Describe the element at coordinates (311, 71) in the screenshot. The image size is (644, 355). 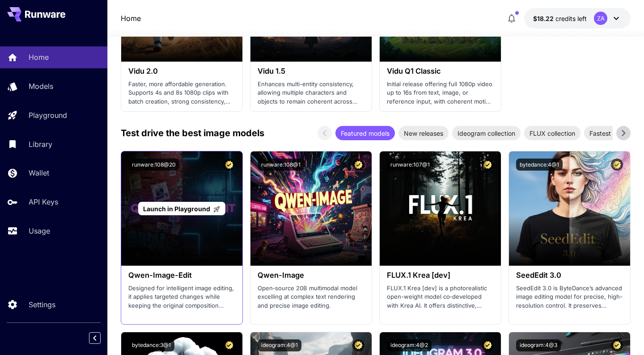
I see `h3: Vidu 1.5` at that location.